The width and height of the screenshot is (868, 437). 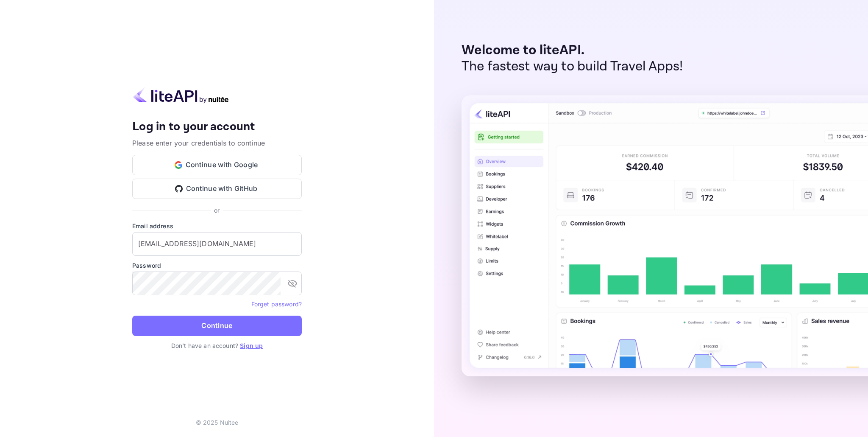 I want to click on p: © 2025 Nuitee, so click(x=217, y=422).